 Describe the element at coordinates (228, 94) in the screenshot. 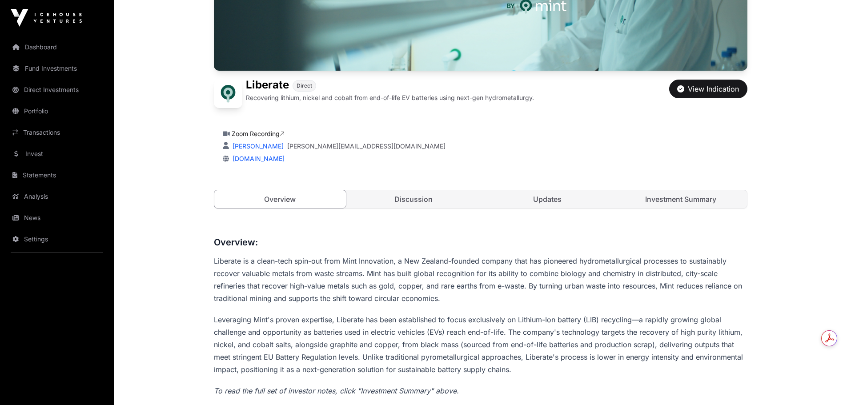

I see `img: Liberate` at that location.